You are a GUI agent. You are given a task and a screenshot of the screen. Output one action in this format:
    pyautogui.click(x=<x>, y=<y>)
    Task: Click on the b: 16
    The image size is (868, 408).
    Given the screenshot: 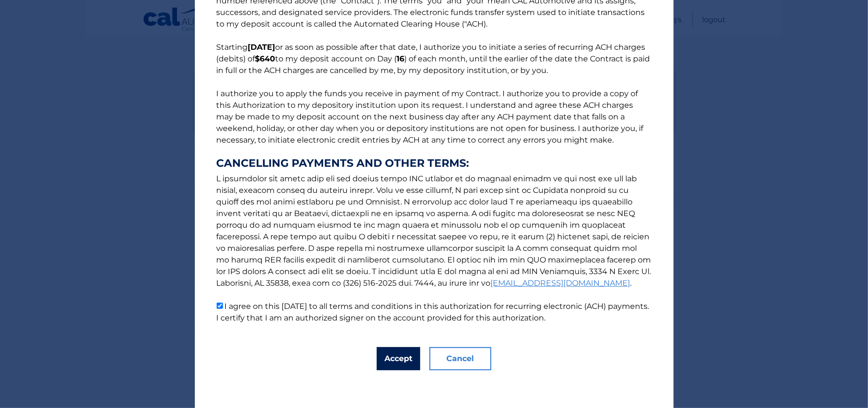 What is the action you would take?
    pyautogui.click(x=401, y=59)
    